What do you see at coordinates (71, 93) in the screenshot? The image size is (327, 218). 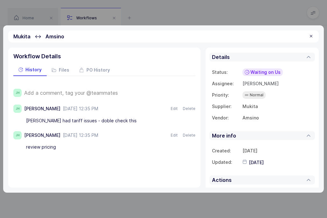 I see `span: Add a comment, tag your @teammates` at bounding box center [71, 93].